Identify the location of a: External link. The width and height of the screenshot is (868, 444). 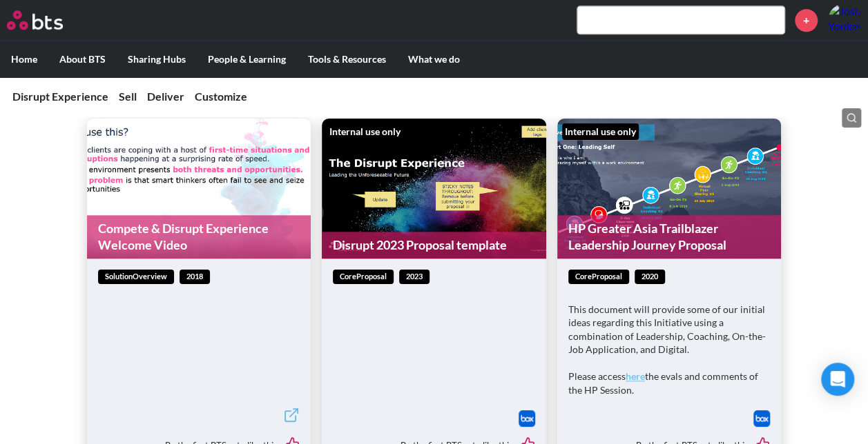
(291, 417).